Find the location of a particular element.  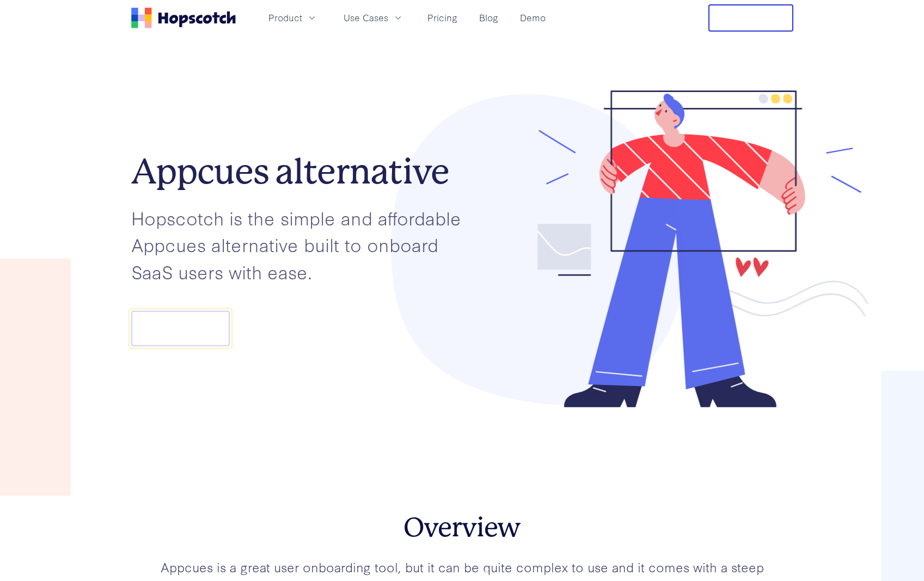

a: Pricing is located at coordinates (442, 18).